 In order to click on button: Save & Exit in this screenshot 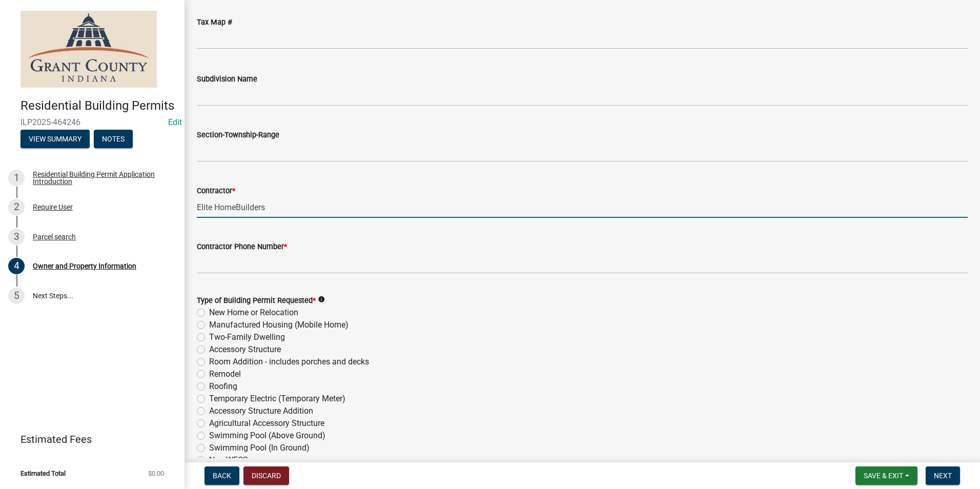, I will do `click(886, 476)`.